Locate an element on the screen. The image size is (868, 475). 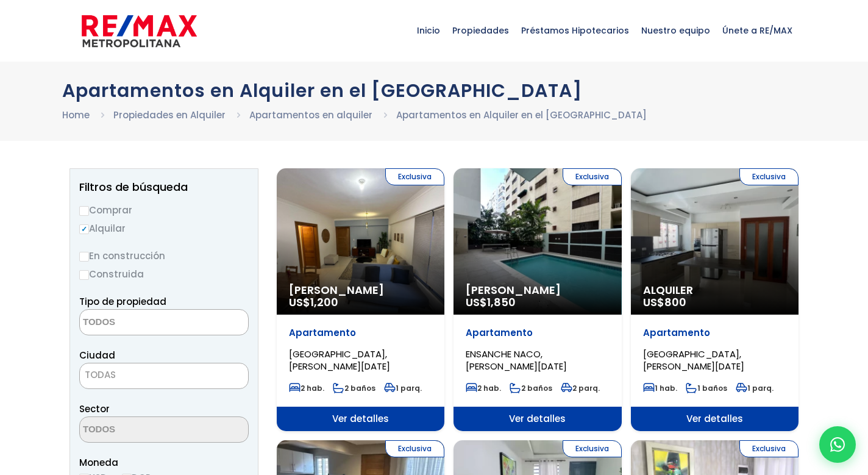
a: Home is located at coordinates (76, 115).